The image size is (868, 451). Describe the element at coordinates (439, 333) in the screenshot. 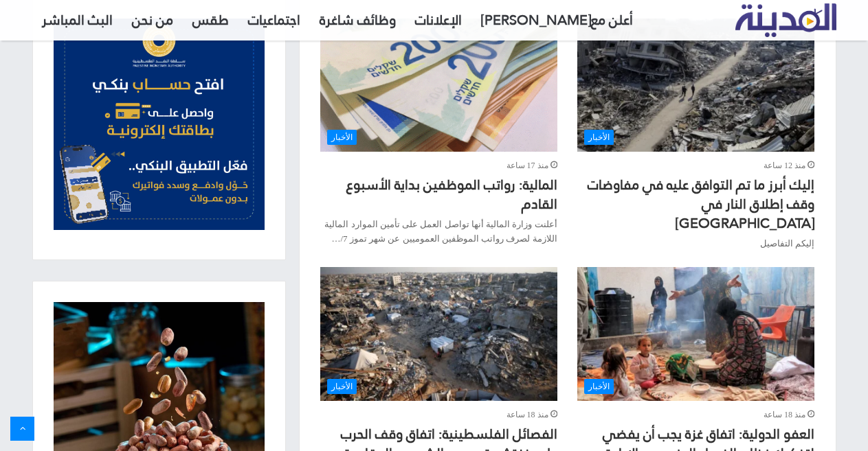

I see `a: الفصائل الفلسطينية: اتفاق وقف الحرب على غزة ثمرة صمود الشعب والمقاومة` at that location.